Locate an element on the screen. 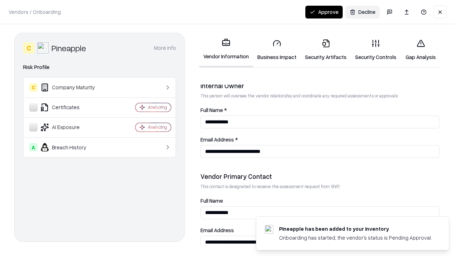 This screenshot has width=455, height=256. div: AI Exposure is located at coordinates (71, 127).